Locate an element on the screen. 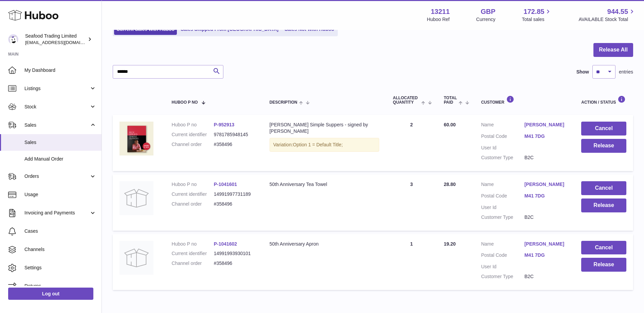 This screenshot has width=644, height=313. td: 2 is located at coordinates (411, 143).